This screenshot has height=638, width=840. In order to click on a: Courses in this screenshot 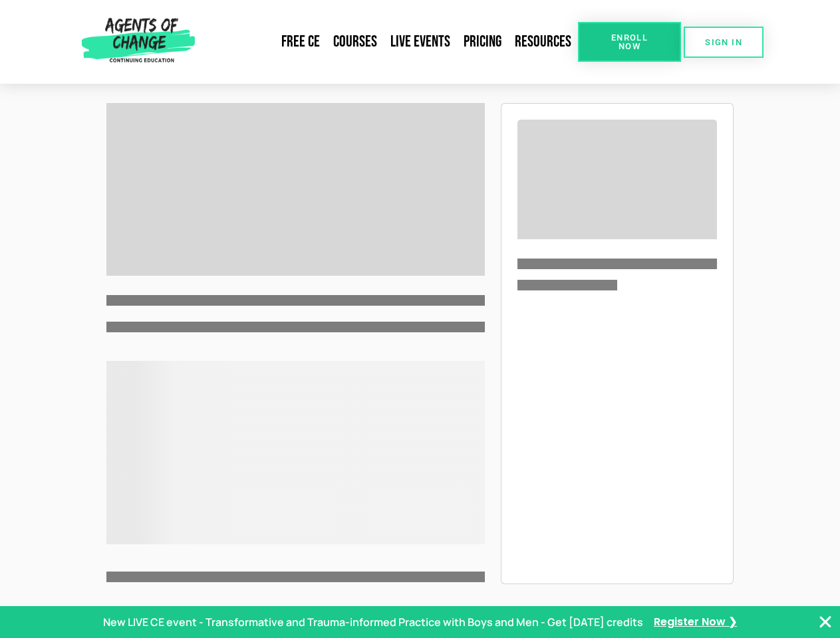, I will do `click(355, 42)`.